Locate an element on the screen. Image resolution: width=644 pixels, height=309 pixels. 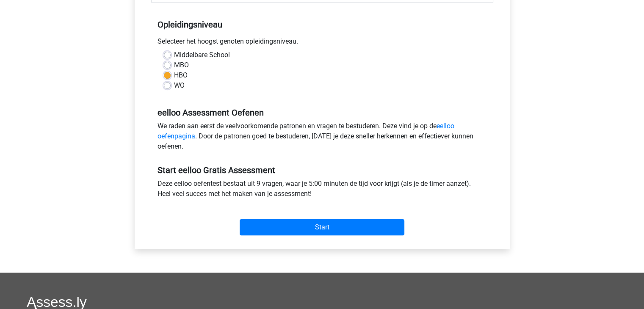
h5: Start eelloo Gratis Assessment is located at coordinates (322, 170).